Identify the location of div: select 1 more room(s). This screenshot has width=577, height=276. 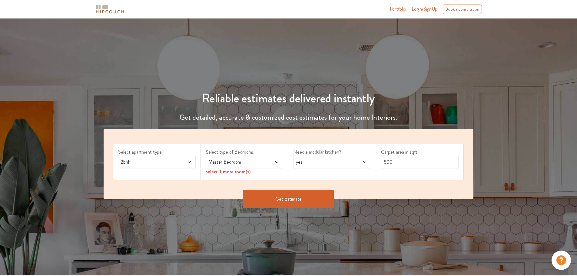
(244, 171).